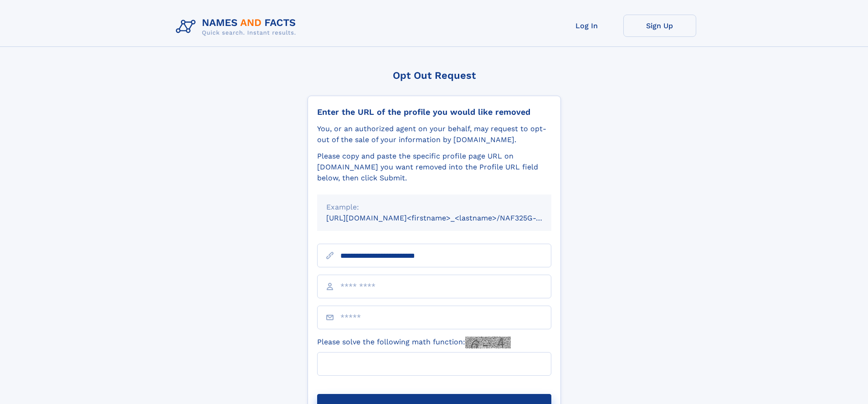 Image resolution: width=868 pixels, height=404 pixels. Describe the element at coordinates (434, 75) in the screenshot. I see `div: Opt Out Request` at that location.